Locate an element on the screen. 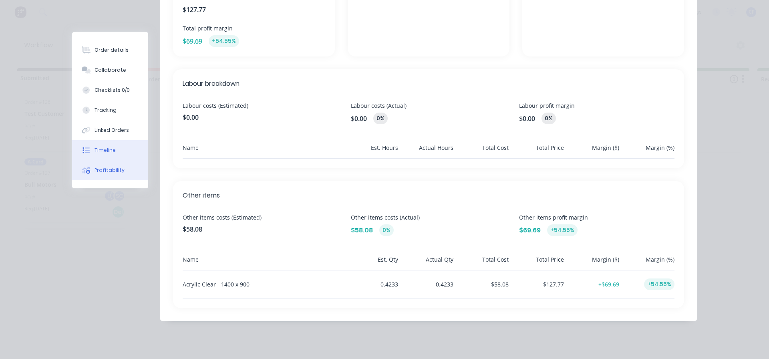 Image resolution: width=769 pixels, height=359 pixels. button: +$69.69 is located at coordinates (608, 284).